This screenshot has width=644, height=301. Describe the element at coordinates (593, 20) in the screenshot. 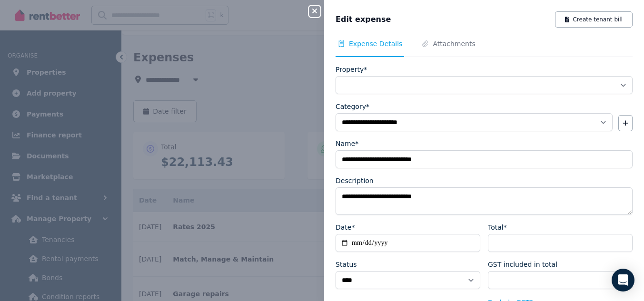

I see `button: Create tenant bill` at that location.